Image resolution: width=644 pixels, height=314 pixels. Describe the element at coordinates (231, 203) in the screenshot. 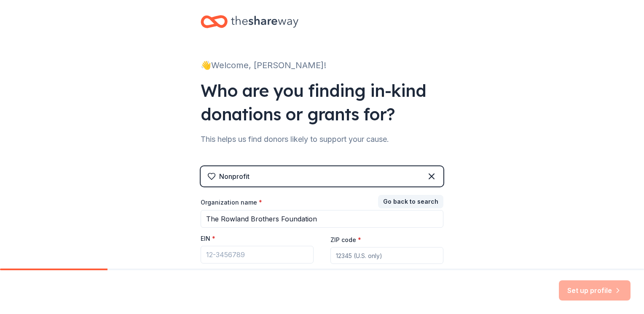

I see `label: Organization name` at that location.